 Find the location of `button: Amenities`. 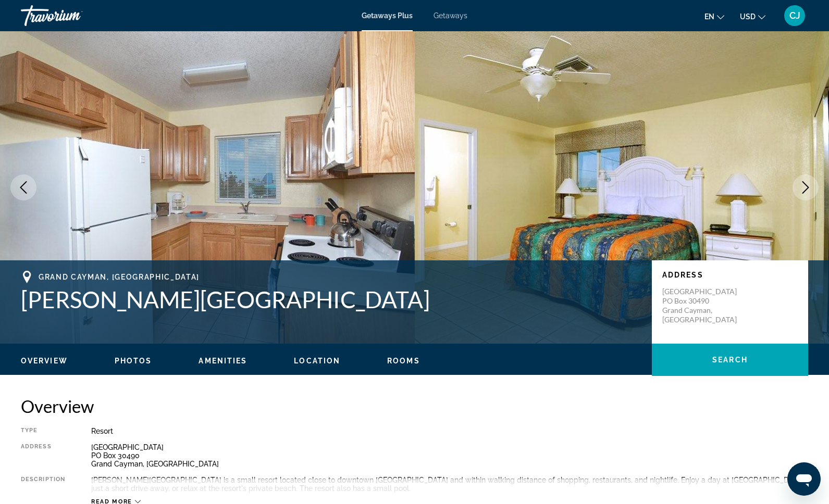

button: Amenities is located at coordinates (223, 361).